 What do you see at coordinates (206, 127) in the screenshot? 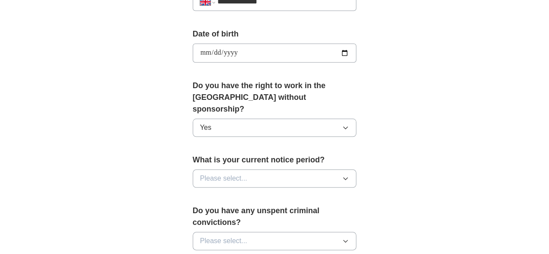
I see `span: Yes` at bounding box center [206, 127].